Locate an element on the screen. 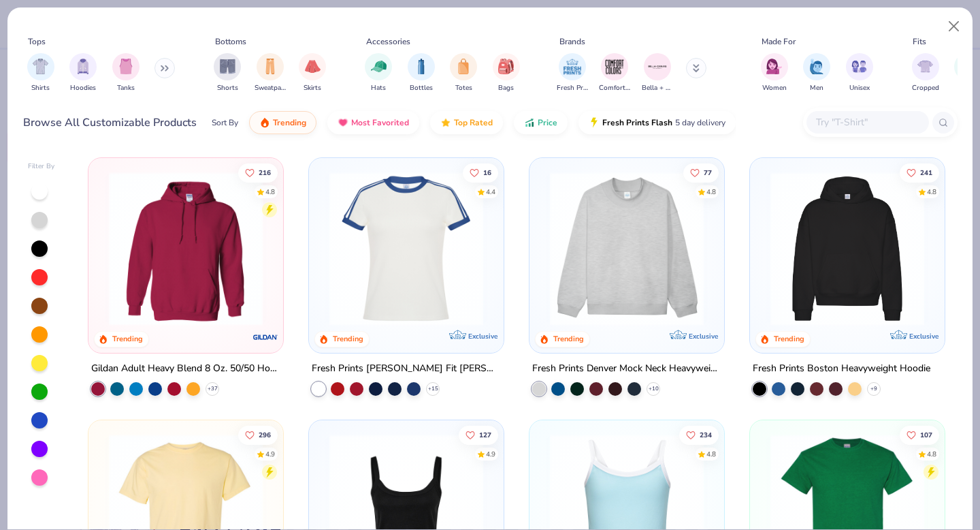 The image size is (980, 530). span: 241 is located at coordinates (926, 172).